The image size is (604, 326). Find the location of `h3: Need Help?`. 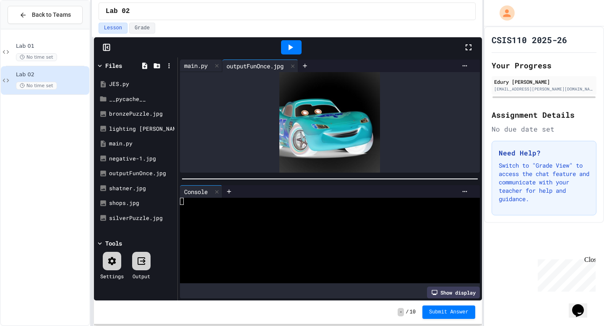

h3: Need Help? is located at coordinates (544, 153).